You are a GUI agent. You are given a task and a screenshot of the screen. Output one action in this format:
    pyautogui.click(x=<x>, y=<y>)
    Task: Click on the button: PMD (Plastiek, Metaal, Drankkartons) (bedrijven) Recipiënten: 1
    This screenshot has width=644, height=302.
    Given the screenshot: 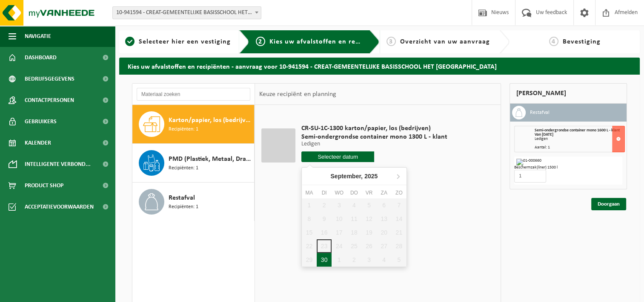 What is the action you would take?
    pyautogui.click(x=193, y=163)
    